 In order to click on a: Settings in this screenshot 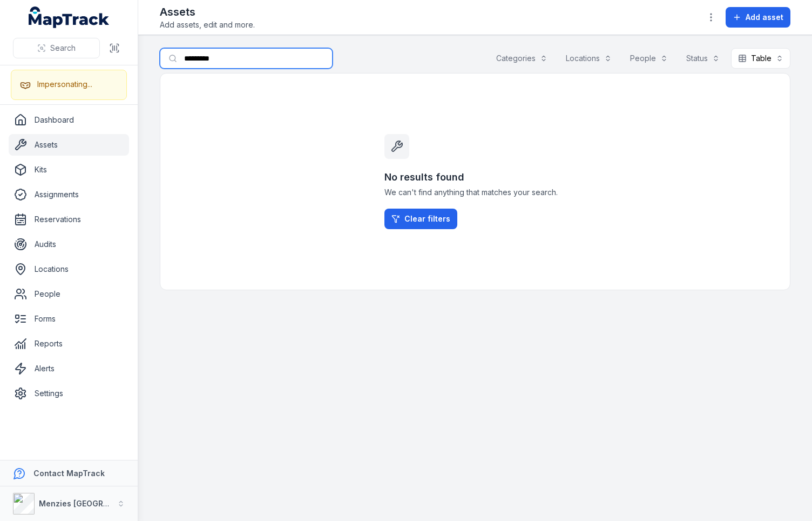, I will do `click(68, 393)`.